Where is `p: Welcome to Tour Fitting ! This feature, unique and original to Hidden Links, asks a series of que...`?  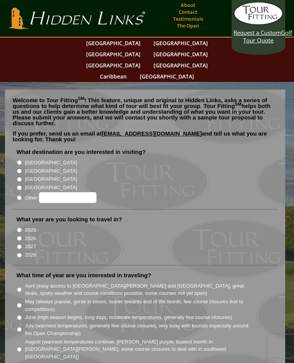 p: Welcome to Tour Fitting ! This feature, unique and original to Hidden Links, asks a series of que... is located at coordinates (145, 112).